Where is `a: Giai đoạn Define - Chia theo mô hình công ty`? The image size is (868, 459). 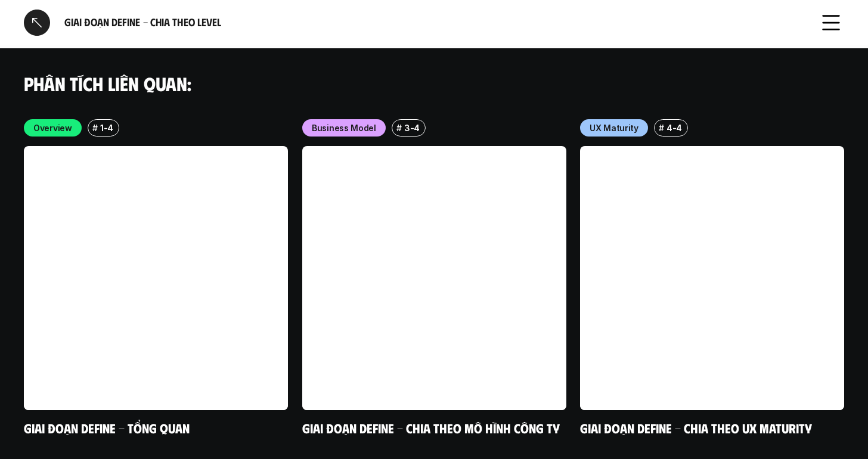 a: Giai đoạn Define - Chia theo mô hình công ty is located at coordinates (431, 427).